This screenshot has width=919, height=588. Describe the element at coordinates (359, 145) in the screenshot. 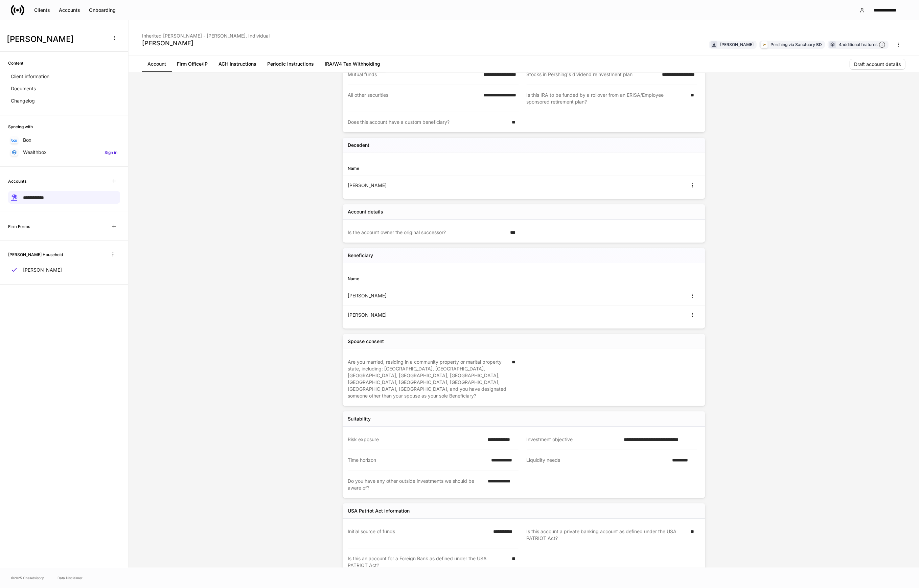

I see `h5: Decedent` at that location.